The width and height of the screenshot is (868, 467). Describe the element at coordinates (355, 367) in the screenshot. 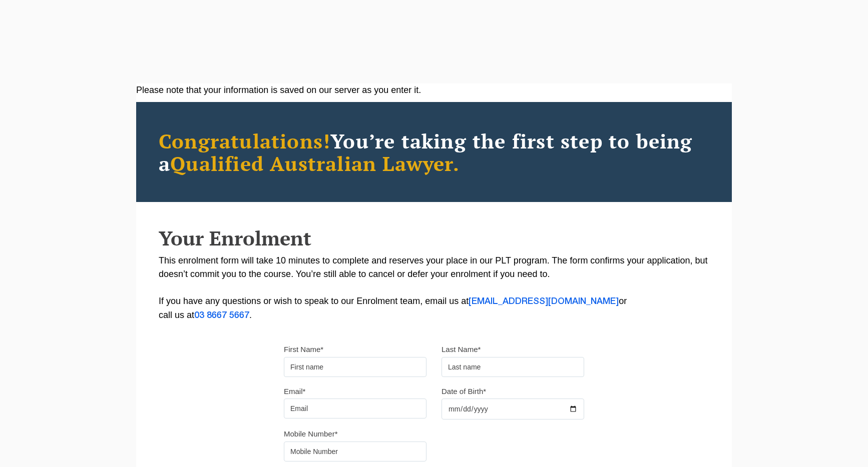

I see `input: First name` at that location.